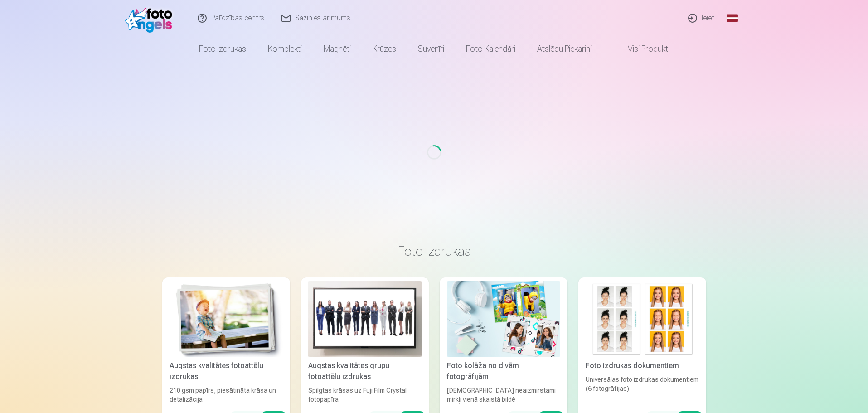 This screenshot has height=413, width=868. What do you see at coordinates (642, 366) in the screenshot?
I see `div: Foto izdrukas dokumentiem` at bounding box center [642, 366].